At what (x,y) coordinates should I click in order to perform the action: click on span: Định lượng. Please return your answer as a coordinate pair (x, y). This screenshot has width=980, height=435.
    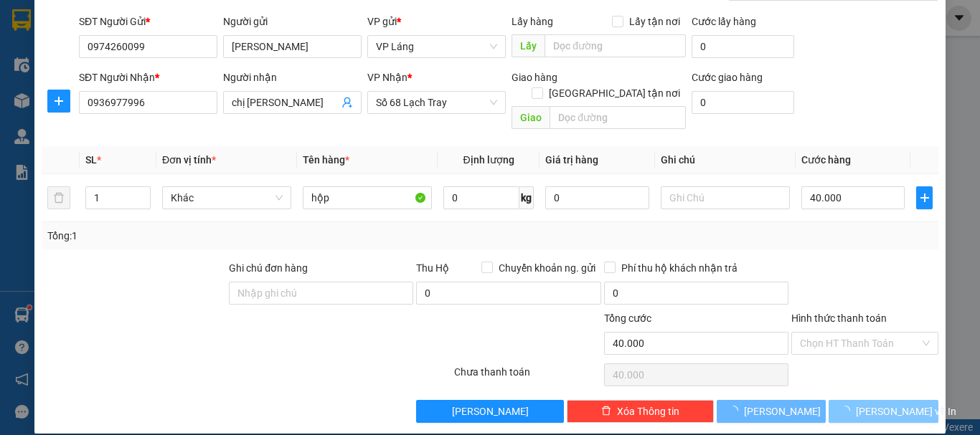
    Looking at the image, I should click on (488, 160).